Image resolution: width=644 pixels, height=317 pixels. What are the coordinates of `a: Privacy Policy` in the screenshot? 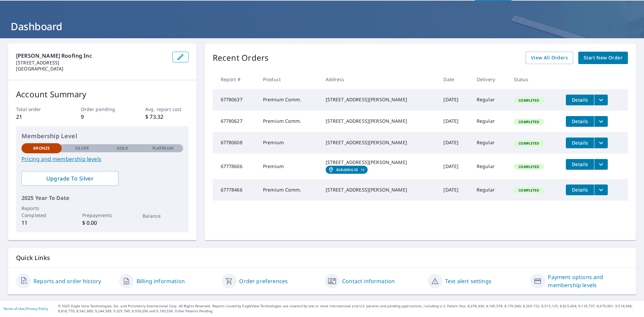 It's located at (37, 308).